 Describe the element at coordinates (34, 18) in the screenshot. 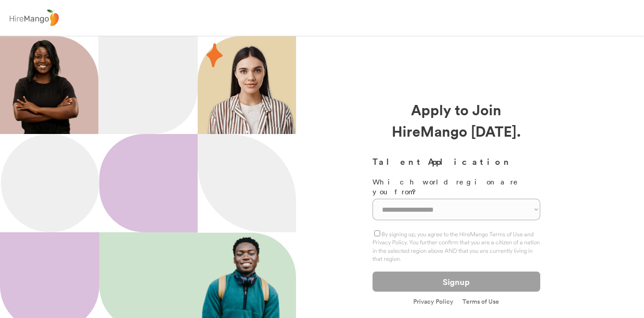

I see `img: logo%20-%20hiremango%20gray.png` at that location.